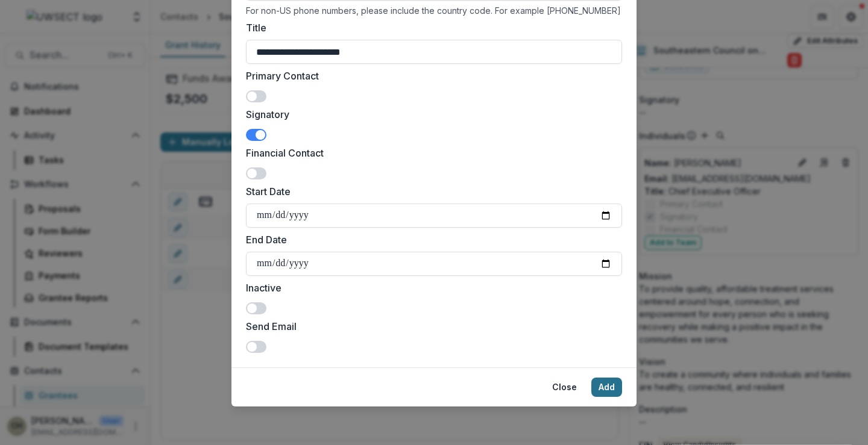  Describe the element at coordinates (430, 114) in the screenshot. I see `label: Signatory` at that location.